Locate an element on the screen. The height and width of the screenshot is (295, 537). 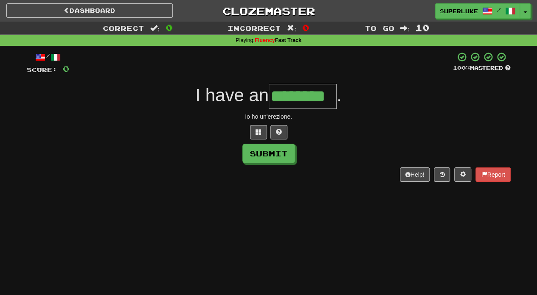
span: I have an is located at coordinates (232, 95).